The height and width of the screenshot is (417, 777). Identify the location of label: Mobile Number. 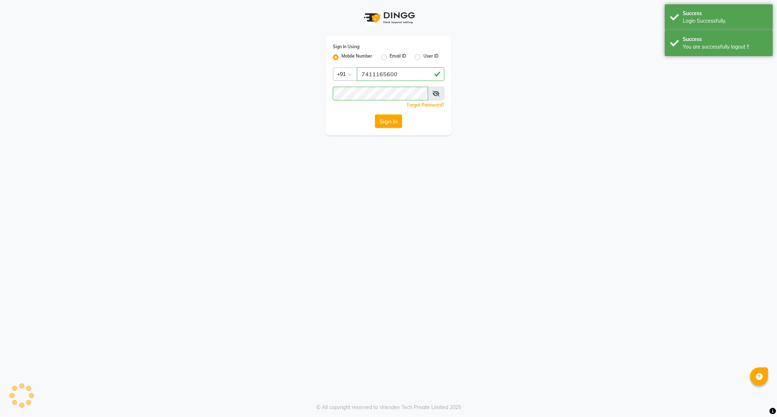
(357, 57).